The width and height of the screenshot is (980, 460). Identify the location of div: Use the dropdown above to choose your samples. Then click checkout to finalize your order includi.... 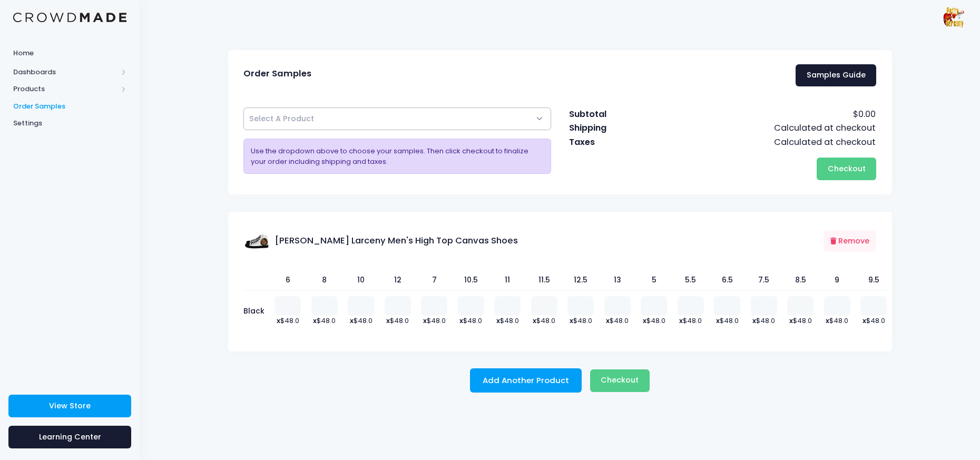
(398, 156).